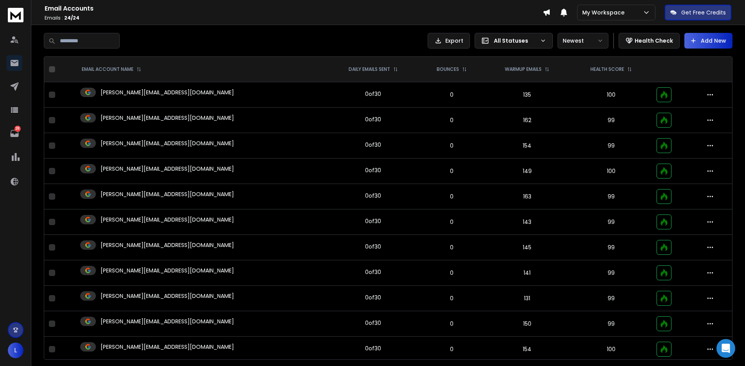  What do you see at coordinates (698, 13) in the screenshot?
I see `button: Get Free Credits` at bounding box center [698, 13].